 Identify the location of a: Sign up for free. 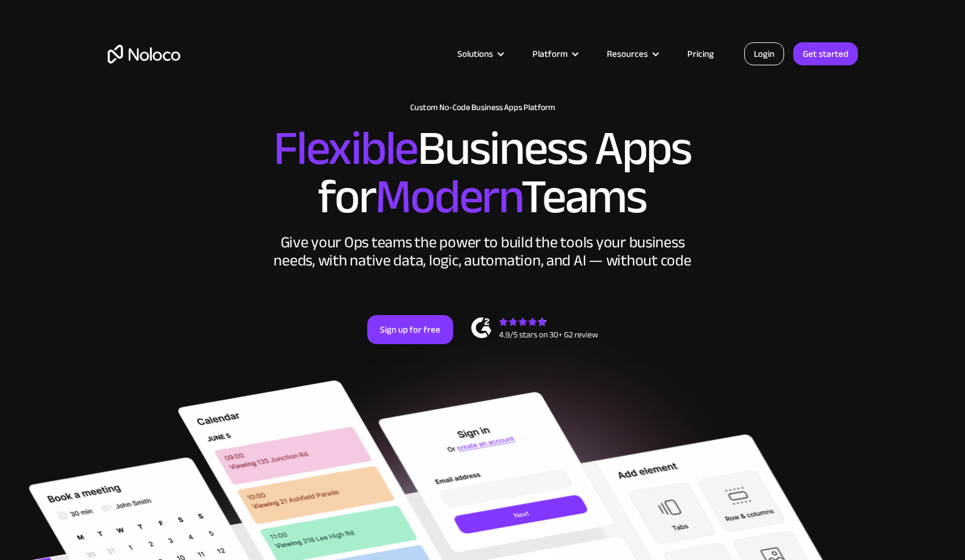
(410, 330).